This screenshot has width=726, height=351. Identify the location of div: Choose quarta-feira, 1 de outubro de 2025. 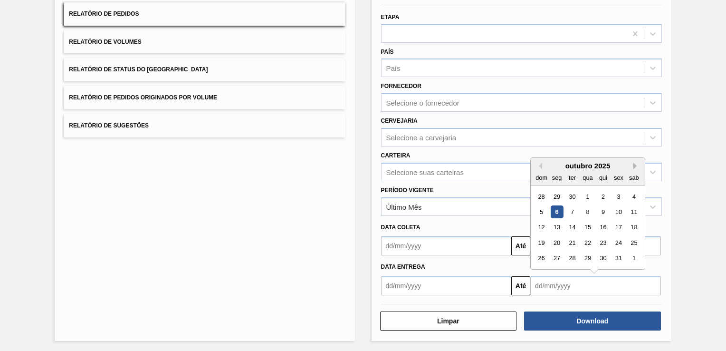
(588, 196).